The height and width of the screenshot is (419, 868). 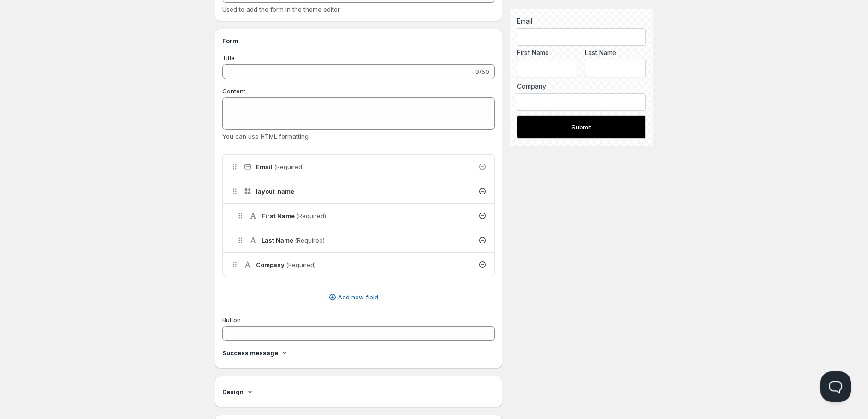 I want to click on button: Add new field, so click(x=353, y=297).